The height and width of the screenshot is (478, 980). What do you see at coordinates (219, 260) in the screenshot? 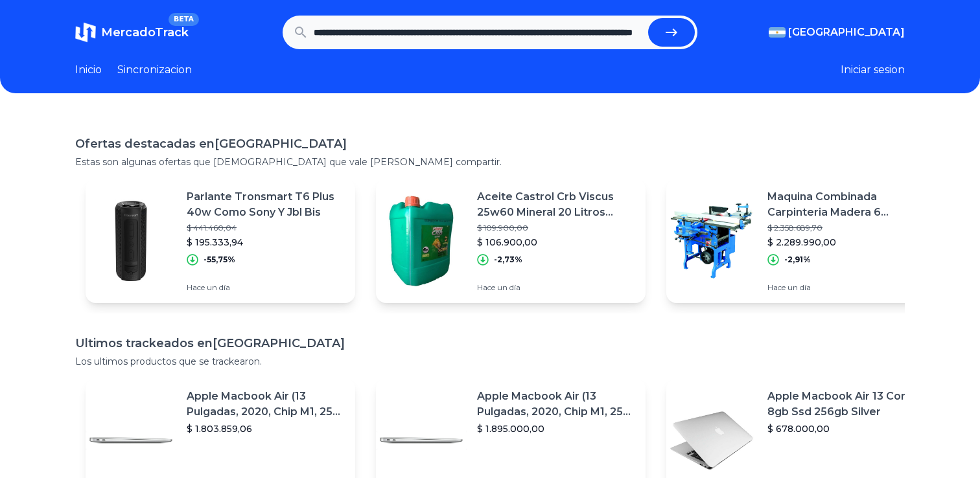
I see `p: -55,75%` at bounding box center [219, 260].